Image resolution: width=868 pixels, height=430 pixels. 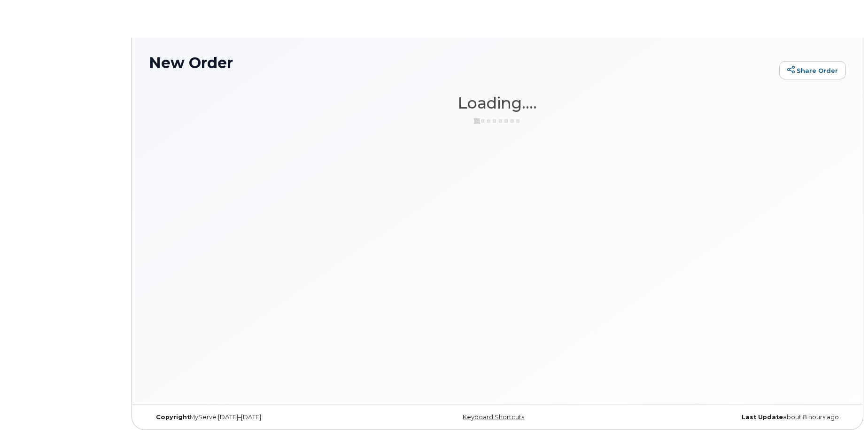 I want to click on strong: Last Update, so click(x=762, y=417).